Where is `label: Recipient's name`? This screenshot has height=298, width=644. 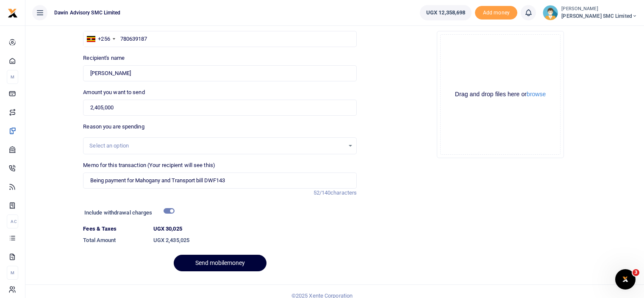
label: Recipient's name is located at coordinates (104, 58).